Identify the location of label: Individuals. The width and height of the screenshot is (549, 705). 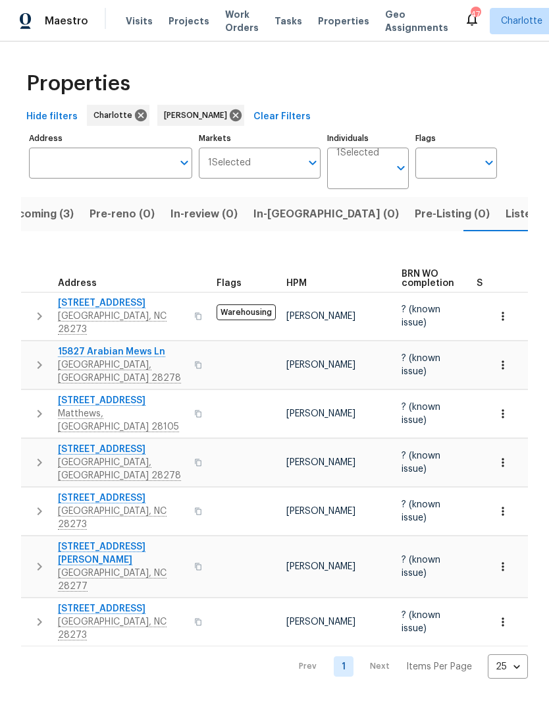
(368, 138).